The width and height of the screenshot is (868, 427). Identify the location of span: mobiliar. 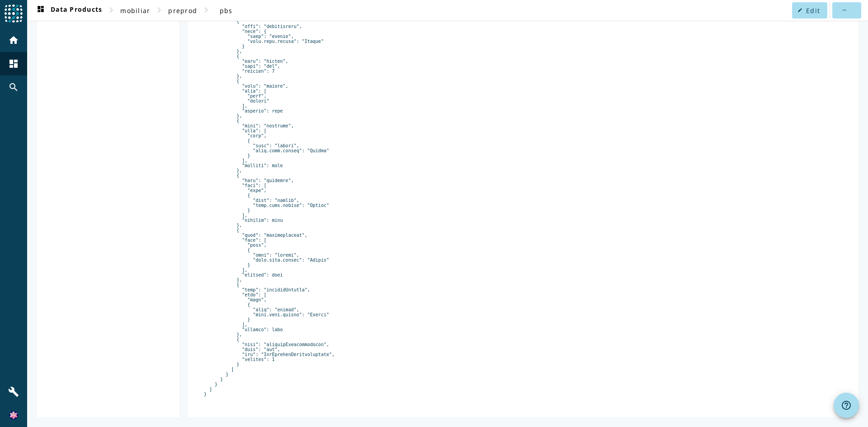
(135, 11).